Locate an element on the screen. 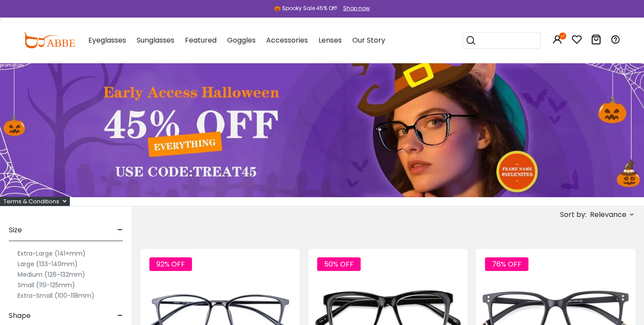 Image resolution: width=644 pixels, height=325 pixels. label: Large (133-140mm) is located at coordinates (47, 264).